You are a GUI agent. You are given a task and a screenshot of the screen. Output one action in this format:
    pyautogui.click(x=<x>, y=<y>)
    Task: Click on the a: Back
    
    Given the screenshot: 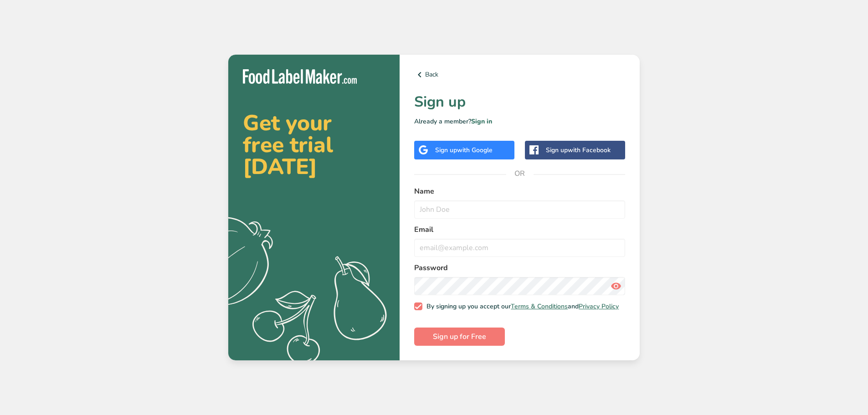 What is the action you would take?
    pyautogui.click(x=520, y=75)
    